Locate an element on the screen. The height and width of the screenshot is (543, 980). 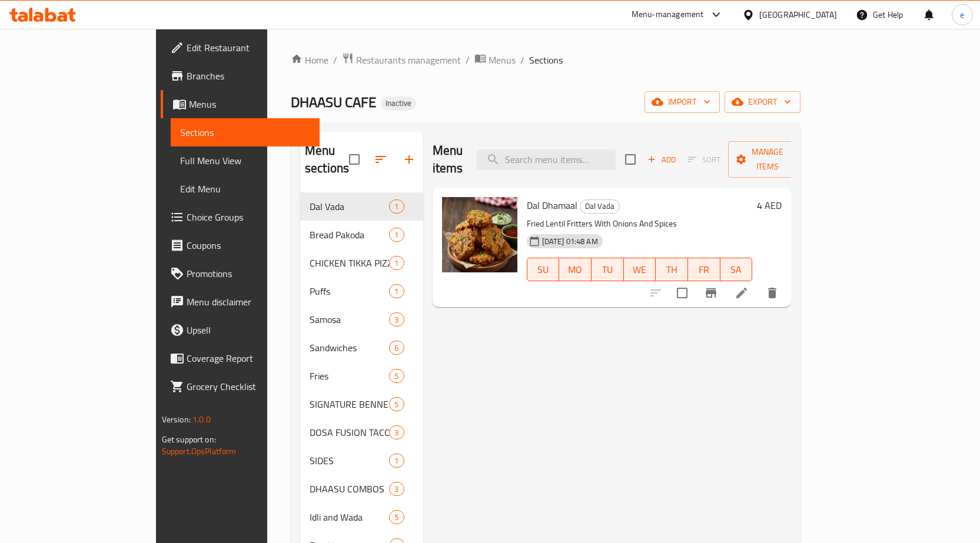
span: TH is located at coordinates (671, 269).